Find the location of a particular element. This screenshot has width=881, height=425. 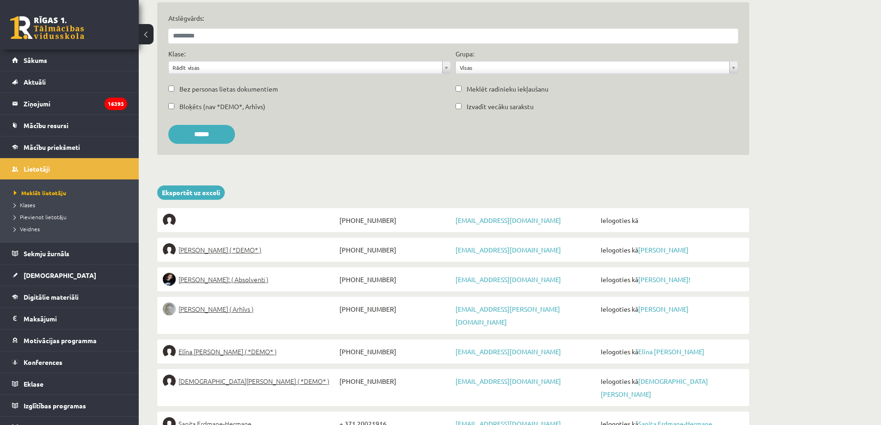

a: Veidnes is located at coordinates (72, 229).